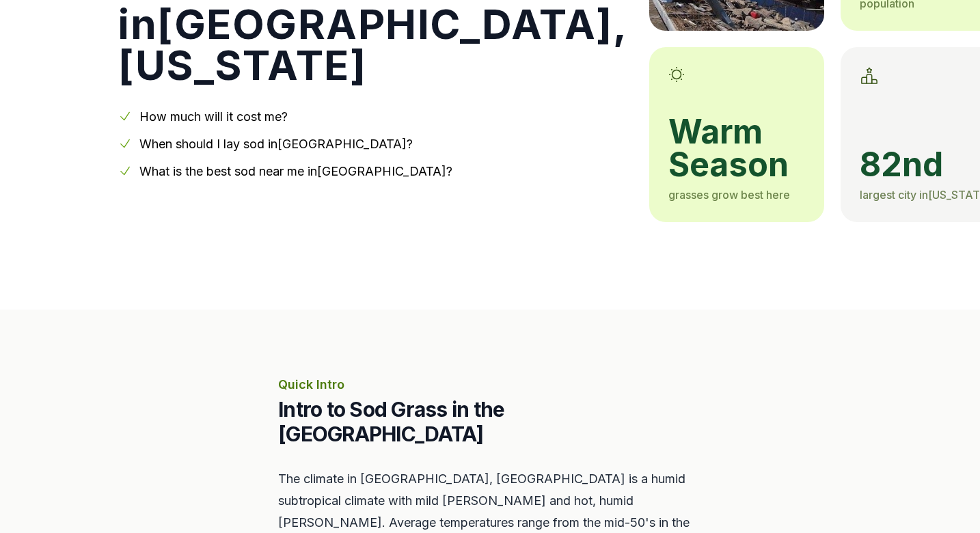  I want to click on a: How much will it cost me?, so click(213, 116).